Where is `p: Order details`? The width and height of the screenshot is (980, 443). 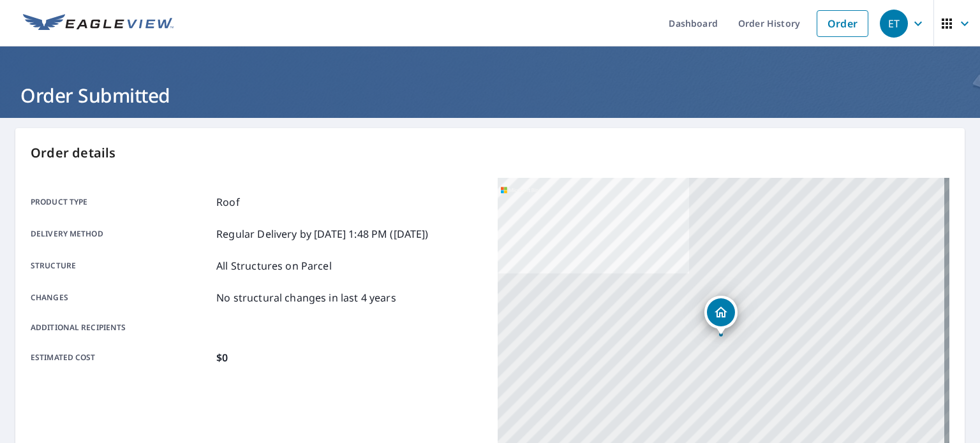 p: Order details is located at coordinates (490, 153).